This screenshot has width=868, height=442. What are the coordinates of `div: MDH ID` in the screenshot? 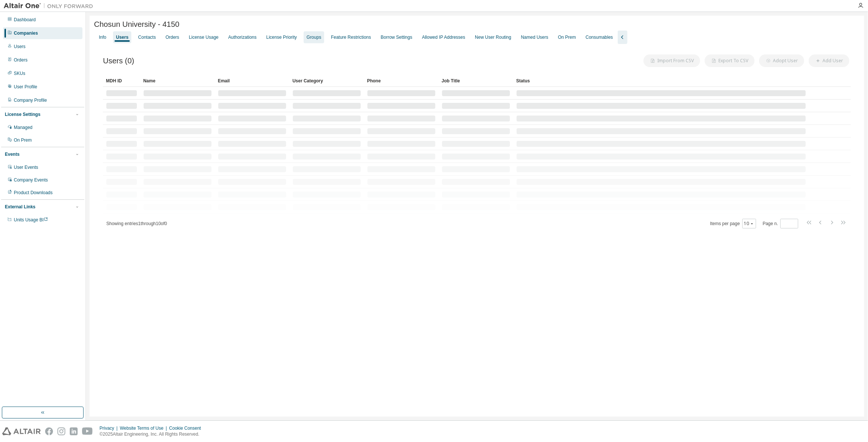 It's located at (122, 81).